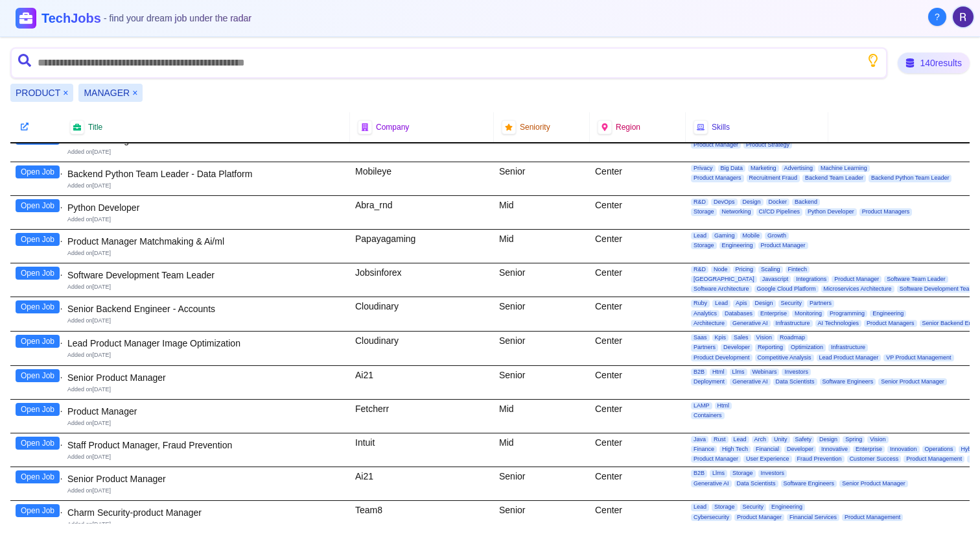 The width and height of the screenshot is (980, 534). What do you see at coordinates (918, 358) in the screenshot?
I see `span: VP Product Management` at bounding box center [918, 358].